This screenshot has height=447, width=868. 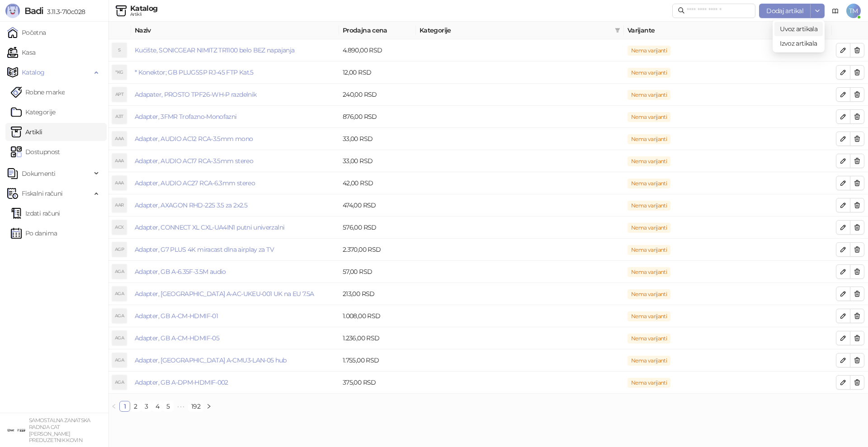 I want to click on div: APT, so click(x=120, y=95).